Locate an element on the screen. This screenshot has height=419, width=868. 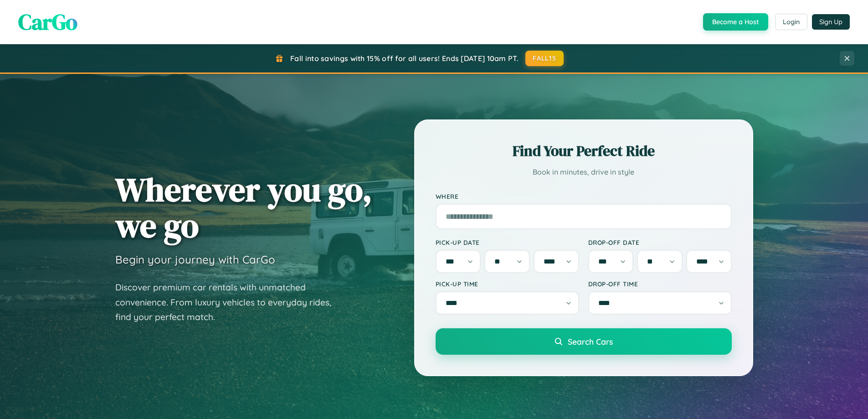
p: Book in minutes, drive in style is located at coordinates (584, 172).